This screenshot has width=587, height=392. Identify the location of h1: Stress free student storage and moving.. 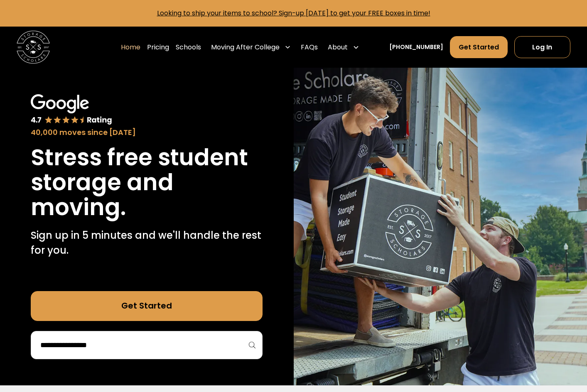
(147, 183).